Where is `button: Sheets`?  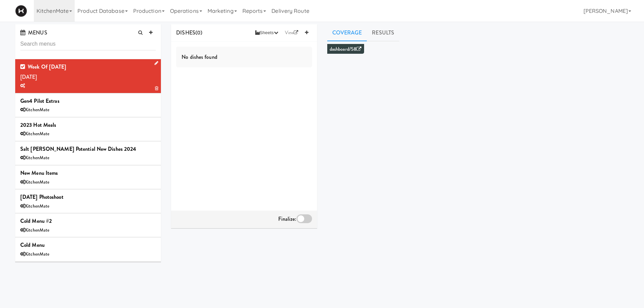
button: Sheets is located at coordinates (267, 33).